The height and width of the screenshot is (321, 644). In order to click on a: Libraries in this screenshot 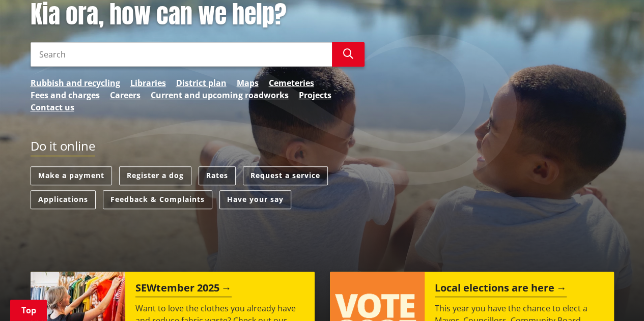, I will do `click(148, 83)`.